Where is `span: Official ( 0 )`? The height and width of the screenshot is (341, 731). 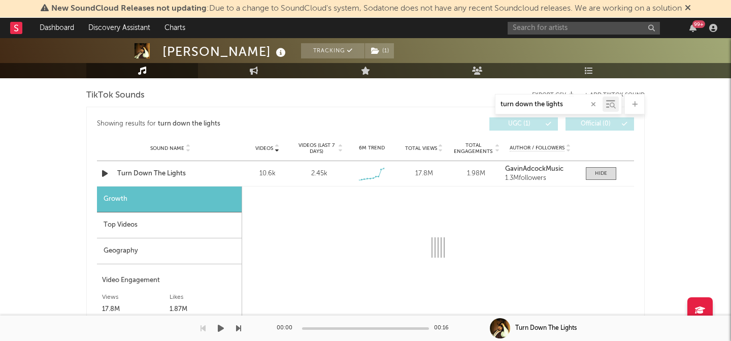 span: Official ( 0 ) is located at coordinates (596, 124).